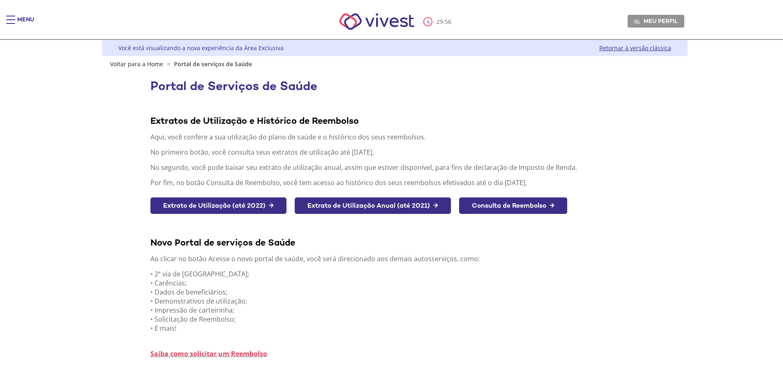 The image size is (783, 378). I want to click on a: Voltar para a Home, so click(136, 64).